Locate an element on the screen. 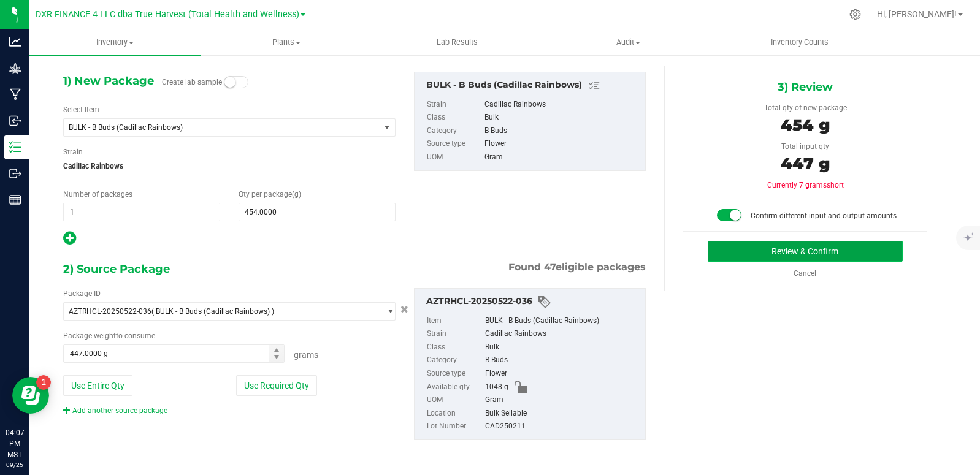  inline-svg: Outbound is located at coordinates (15, 174).